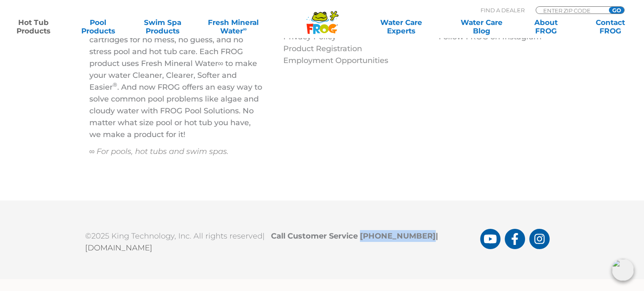 The width and height of the screenshot is (644, 291). What do you see at coordinates (481, 27) in the screenshot?
I see `a: Water CareBlog` at bounding box center [481, 27].